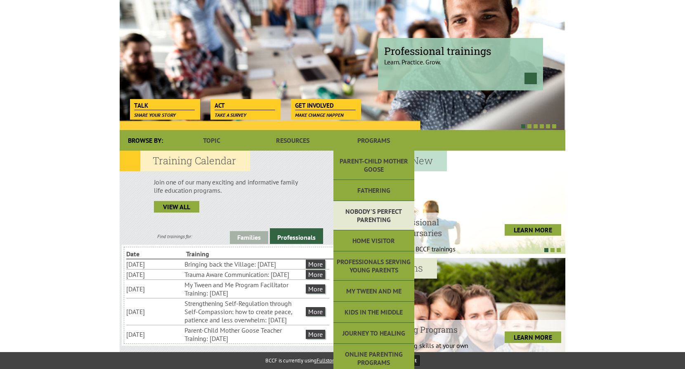 This screenshot has height=369, width=685. I want to click on a: Professionals, so click(296, 236).